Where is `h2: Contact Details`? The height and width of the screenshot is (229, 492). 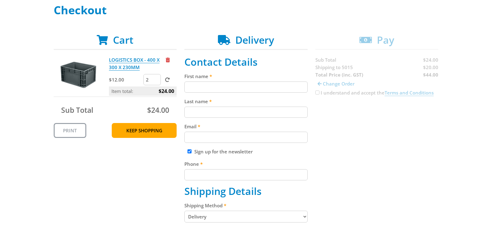 h2: Contact Details is located at coordinates (246, 62).